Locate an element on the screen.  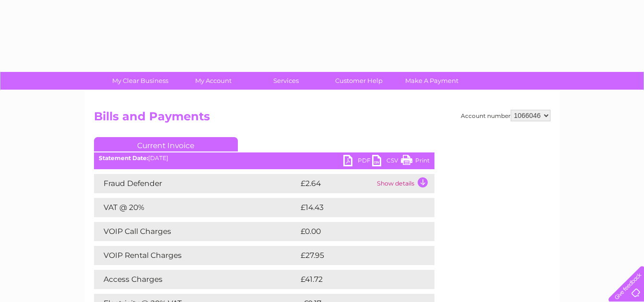
a: Print is located at coordinates (415, 162).